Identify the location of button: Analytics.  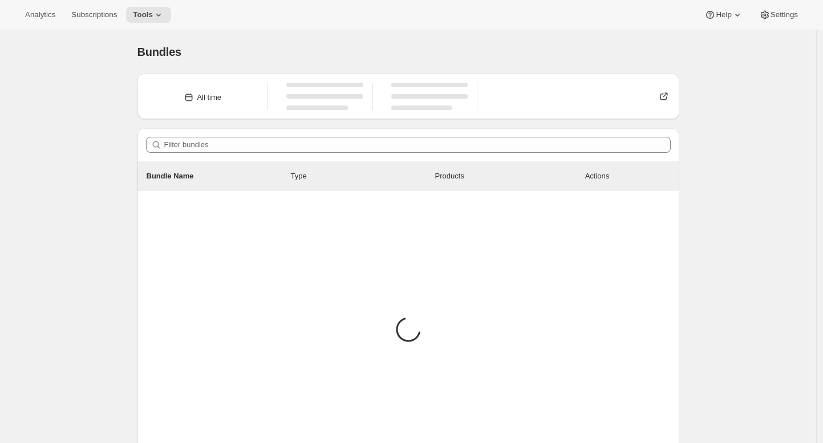
(40, 15).